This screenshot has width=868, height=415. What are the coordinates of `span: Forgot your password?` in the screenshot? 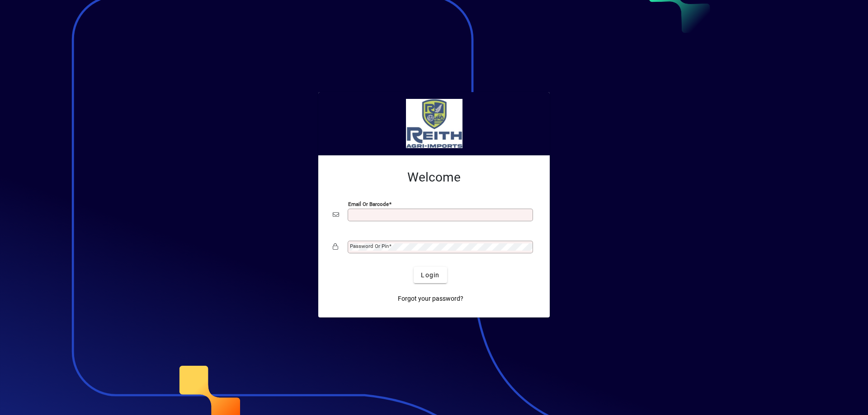 It's located at (430, 298).